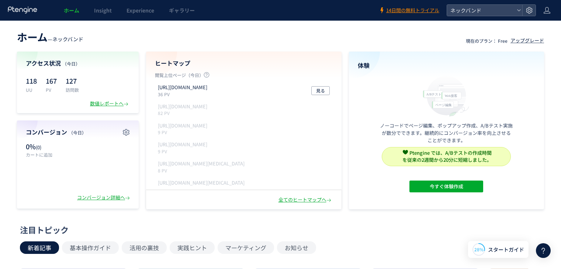 The width and height of the screenshot is (561, 269). What do you see at coordinates (31, 90) in the screenshot?
I see `p: UU` at bounding box center [31, 90].